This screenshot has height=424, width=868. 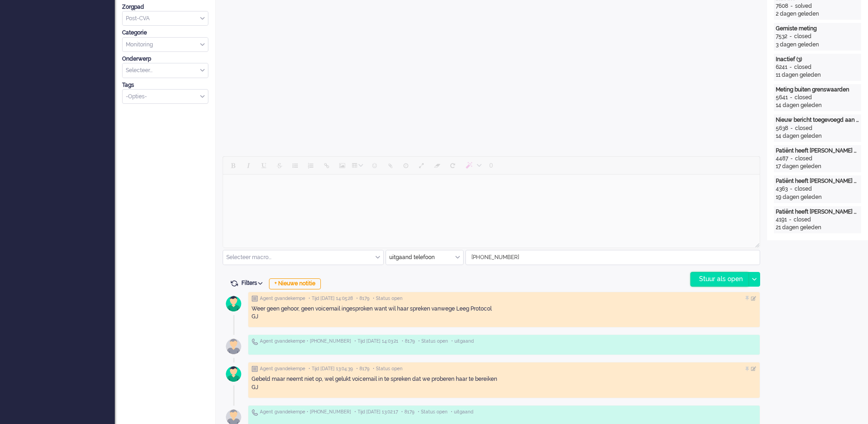 I want to click on div: 6241, so click(x=781, y=67).